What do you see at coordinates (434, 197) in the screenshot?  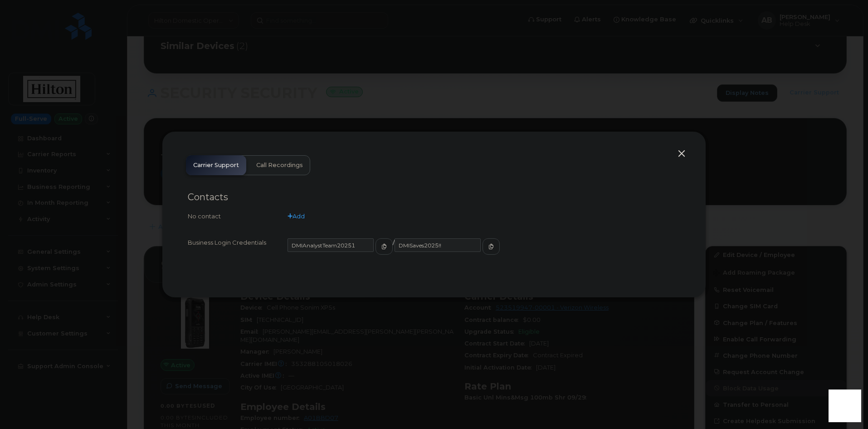 I see `h2: Contacts` at bounding box center [434, 197].